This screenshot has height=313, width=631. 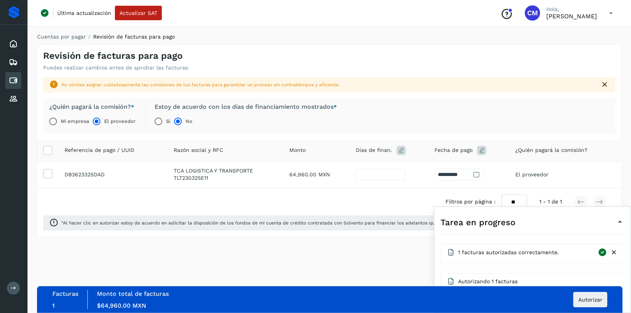 I want to click on label: Monto total de facturas, so click(x=133, y=293).